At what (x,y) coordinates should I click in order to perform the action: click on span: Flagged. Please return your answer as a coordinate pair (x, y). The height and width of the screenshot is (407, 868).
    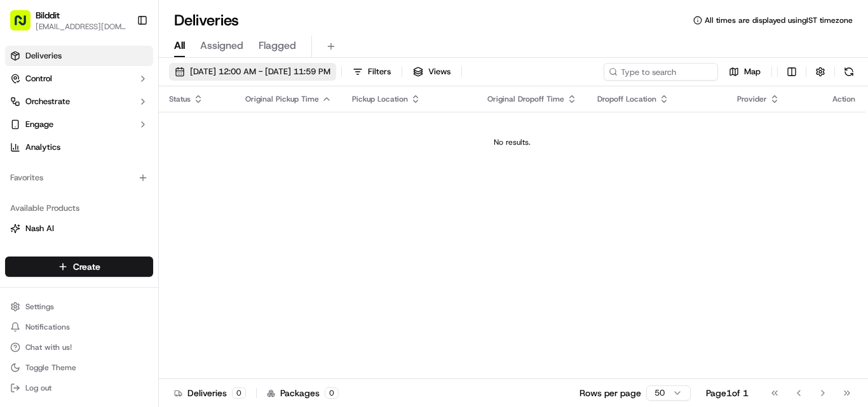
    Looking at the image, I should click on (277, 45).